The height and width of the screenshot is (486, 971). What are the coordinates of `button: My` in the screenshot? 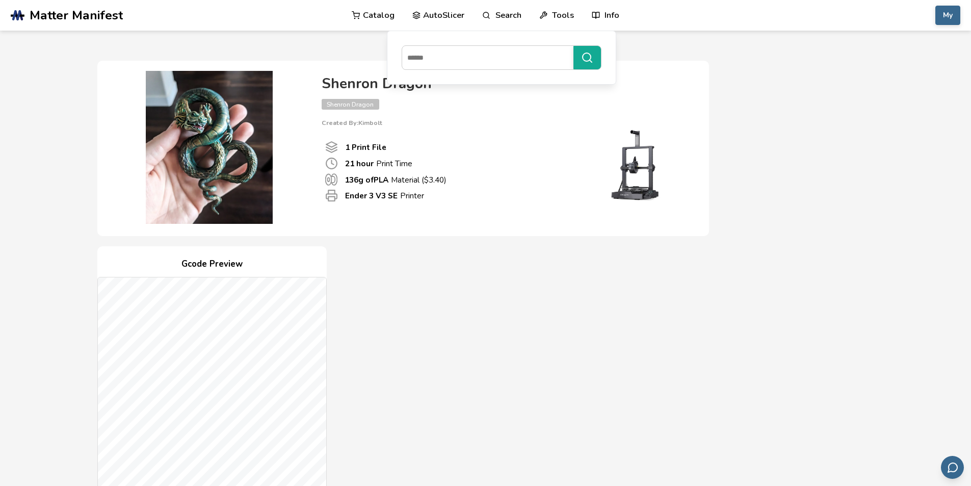 It's located at (948, 15).